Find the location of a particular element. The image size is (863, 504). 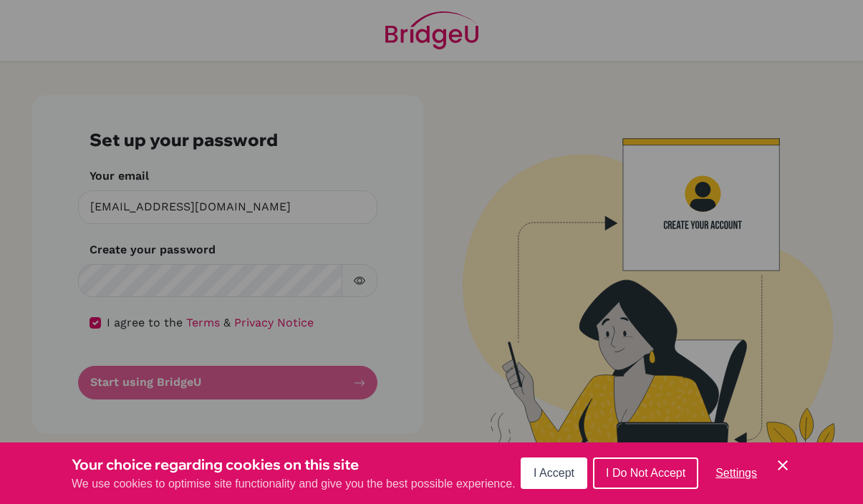

span: Settings is located at coordinates (736, 472).